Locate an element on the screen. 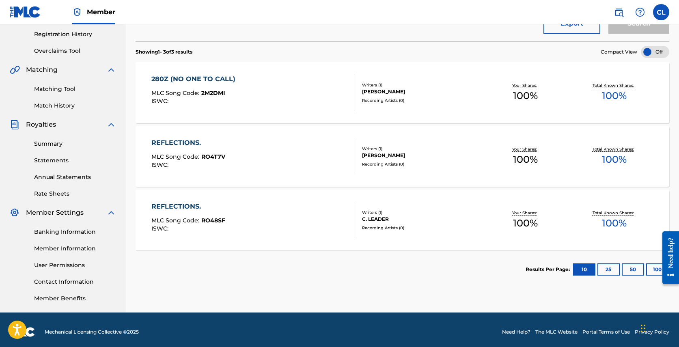  span: Matching is located at coordinates (42, 70).